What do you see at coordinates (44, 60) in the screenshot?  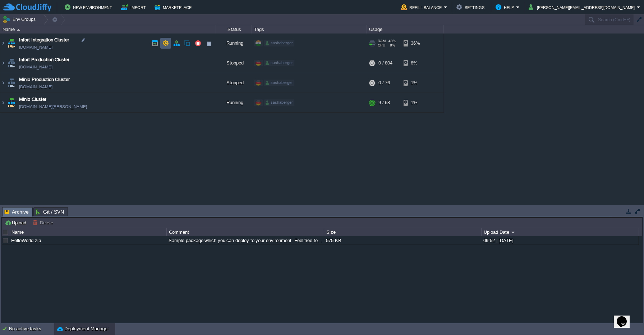 I see `a: Infort Production Cluster` at bounding box center [44, 60].